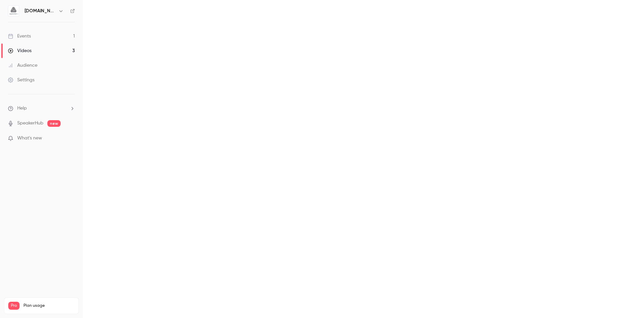 The image size is (636, 318). What do you see at coordinates (54, 123) in the screenshot?
I see `span: new` at bounding box center [54, 123].